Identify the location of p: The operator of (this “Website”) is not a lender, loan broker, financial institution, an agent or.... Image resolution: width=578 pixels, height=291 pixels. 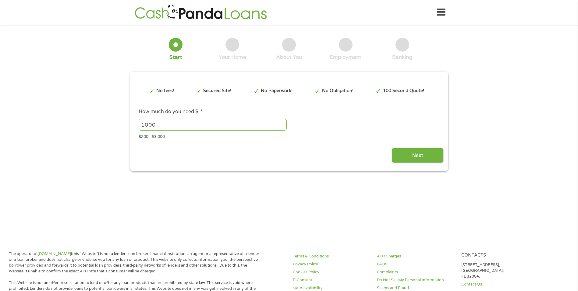
(135, 262).